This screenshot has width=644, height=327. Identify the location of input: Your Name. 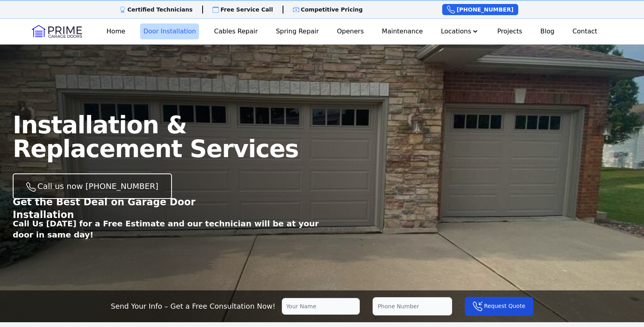
(321, 307).